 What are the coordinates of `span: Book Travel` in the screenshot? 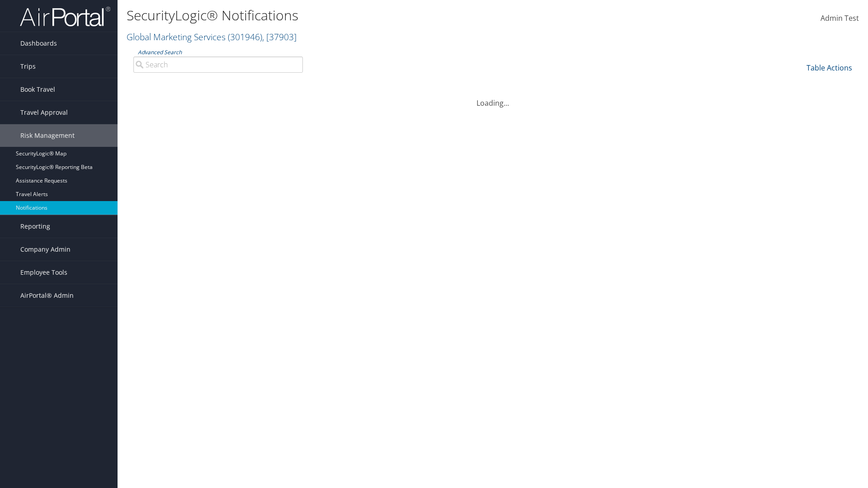 It's located at (38, 90).